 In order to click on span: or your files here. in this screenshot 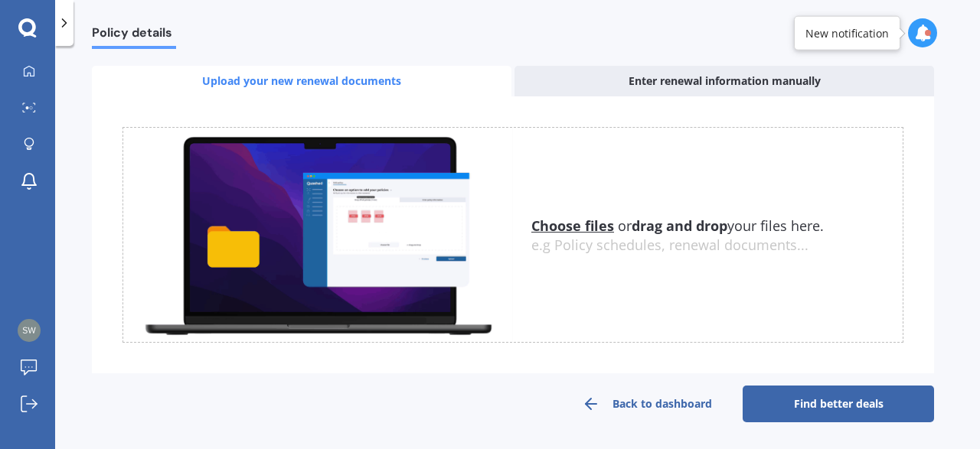, I will do `click(677, 225)`.